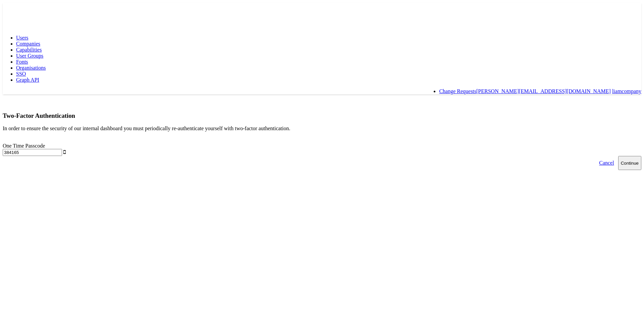  What do you see at coordinates (22, 62) in the screenshot?
I see `span: Fonts` at bounding box center [22, 62].